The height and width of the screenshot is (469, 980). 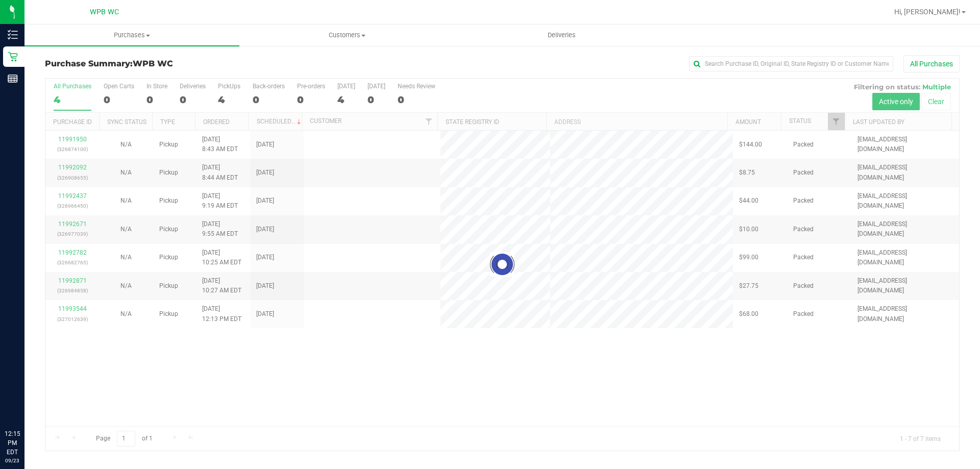 What do you see at coordinates (347, 35) in the screenshot?
I see `a: Customers` at bounding box center [347, 35].